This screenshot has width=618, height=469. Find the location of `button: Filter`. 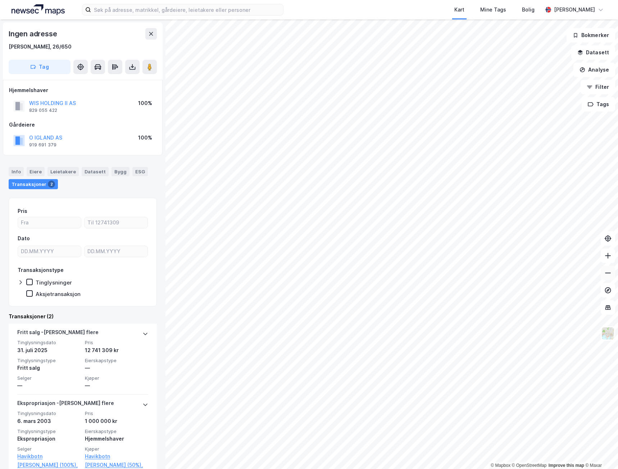

button: Filter is located at coordinates (597, 87).